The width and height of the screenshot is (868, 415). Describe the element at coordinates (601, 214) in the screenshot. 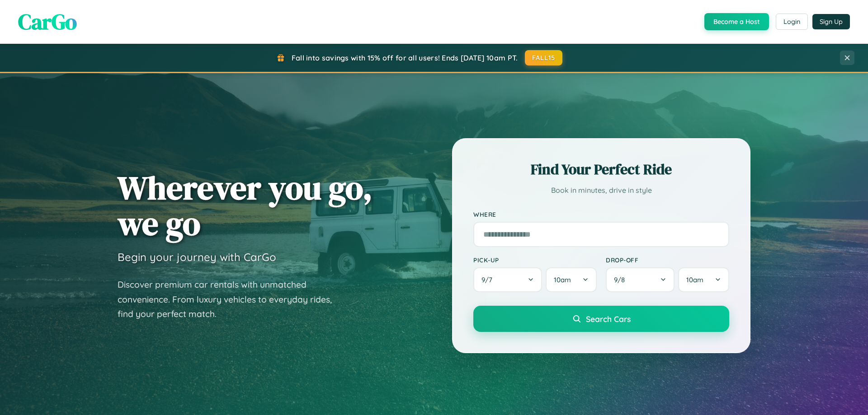

I see `label: Where` at that location.